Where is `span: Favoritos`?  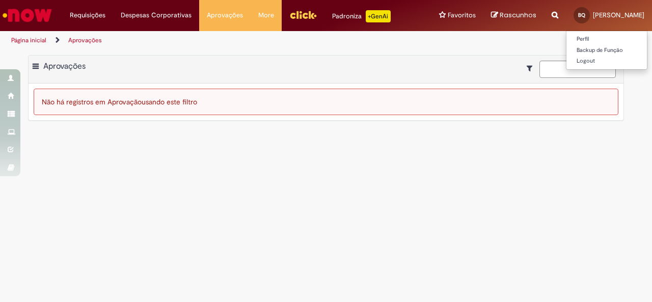 span: Favoritos is located at coordinates (462, 15).